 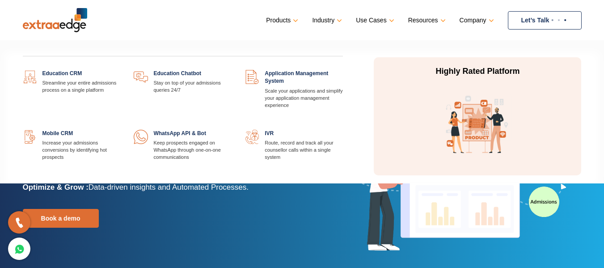 What do you see at coordinates (478, 72) in the screenshot?
I see `p: Highly Rated Platform` at bounding box center [478, 72].